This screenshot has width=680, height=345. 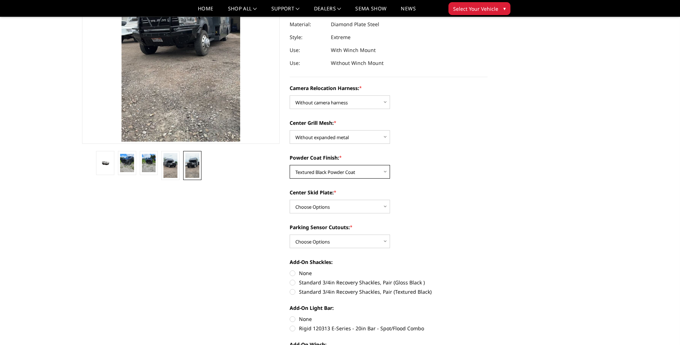 I want to click on a: Home, so click(x=205, y=11).